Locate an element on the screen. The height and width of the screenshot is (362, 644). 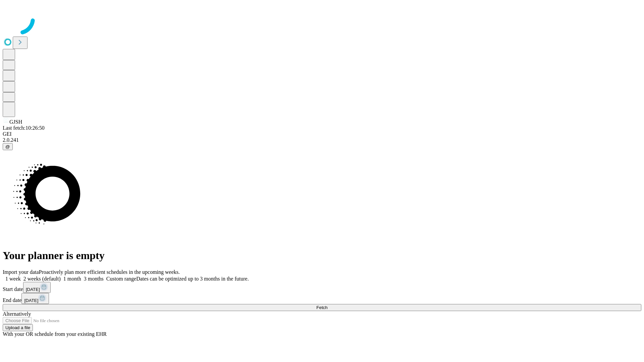
span: 3 months is located at coordinates (93, 278).